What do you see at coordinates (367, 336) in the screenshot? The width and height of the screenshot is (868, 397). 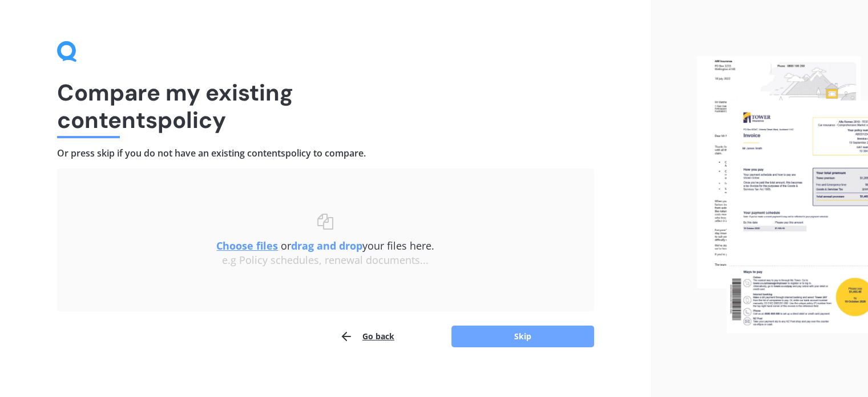 I see `button: Go back` at bounding box center [367, 336].